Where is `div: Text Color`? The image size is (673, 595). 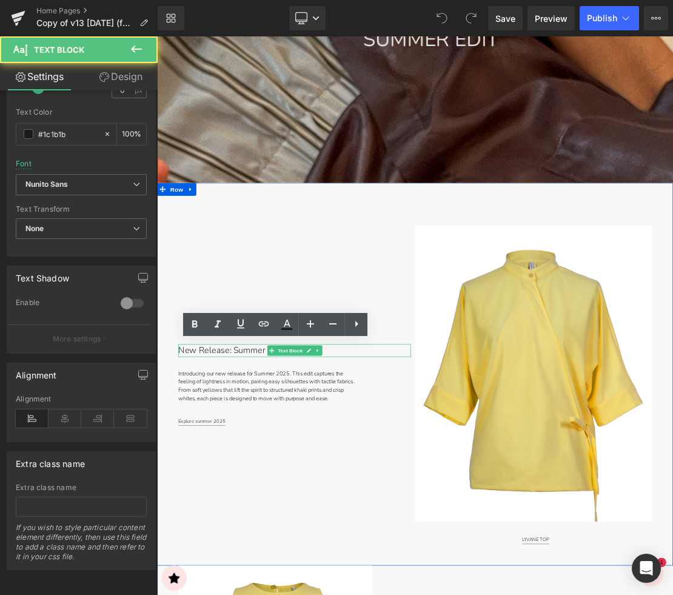
div: Text Color is located at coordinates (81, 112).